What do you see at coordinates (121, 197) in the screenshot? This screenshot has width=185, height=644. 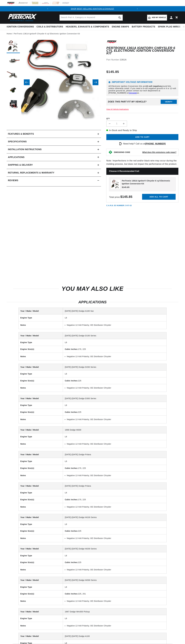 I see `span: Total price:` at bounding box center [121, 197].